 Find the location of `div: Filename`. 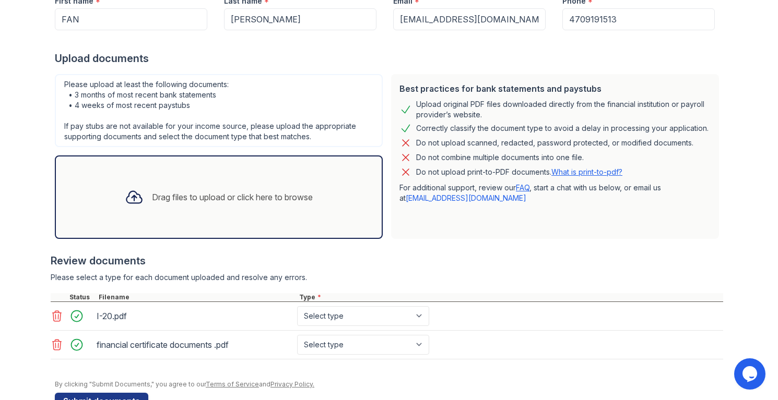

div: Filename is located at coordinates (197, 298).